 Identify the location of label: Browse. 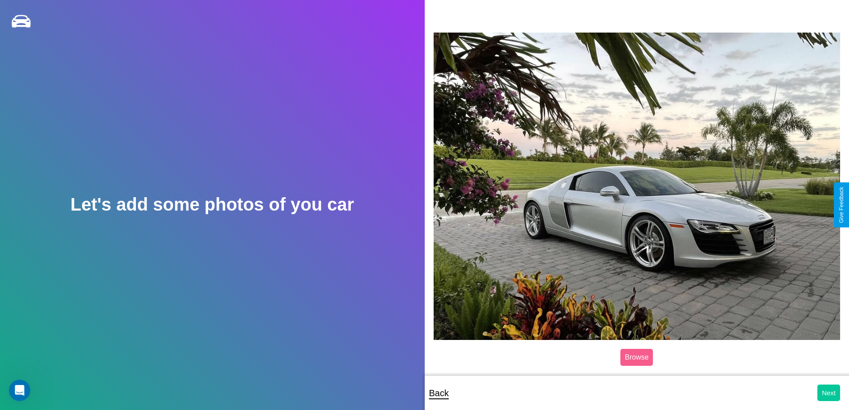
(637, 357).